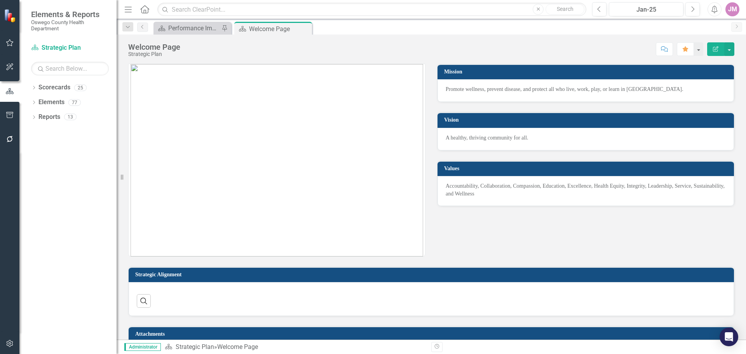 The width and height of the screenshot is (746, 354). Describe the element at coordinates (732, 9) in the screenshot. I see `button: JM` at that location.